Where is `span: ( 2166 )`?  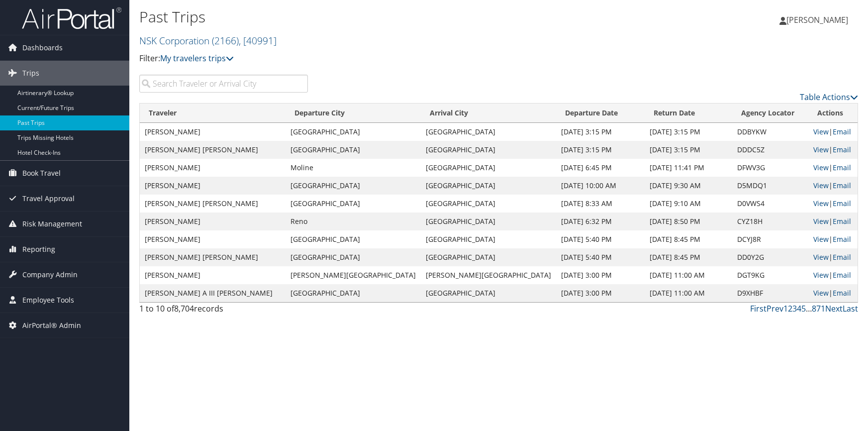
span: ( 2166 ) is located at coordinates (225, 41).